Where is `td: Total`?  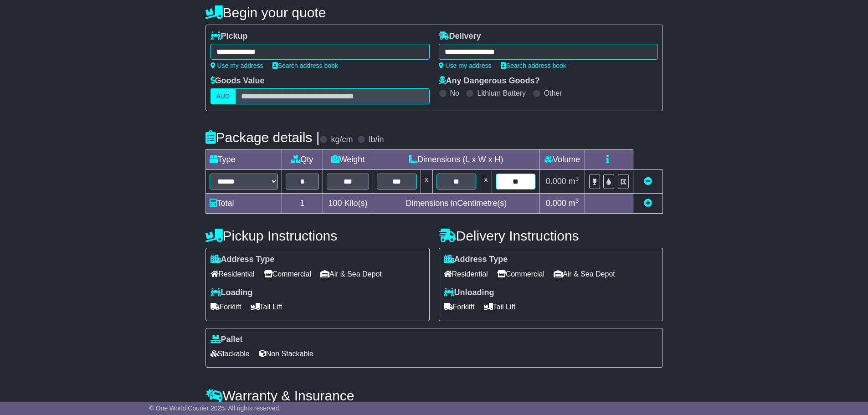 td: Total is located at coordinates (244, 204).